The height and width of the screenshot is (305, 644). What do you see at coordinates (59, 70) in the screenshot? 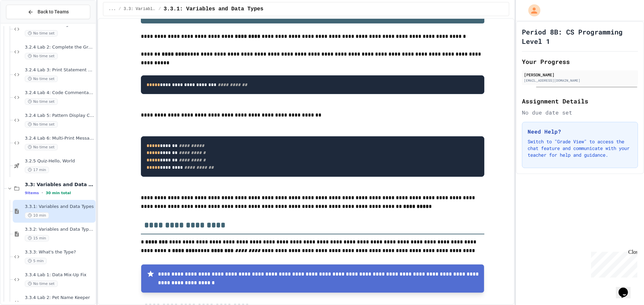
I see `span: 3.2.4 Lab 3: Print Statement Repair` at bounding box center [59, 70].